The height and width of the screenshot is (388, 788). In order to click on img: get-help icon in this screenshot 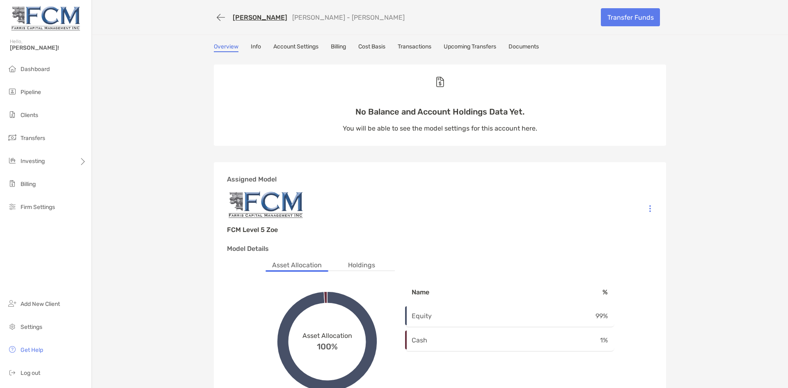, I will do `click(12, 349)`.